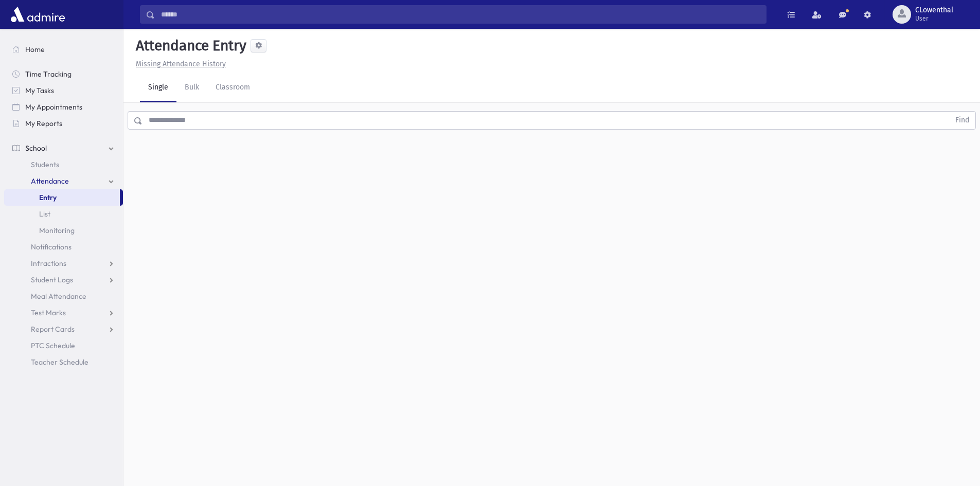 This screenshot has width=980, height=486. What do you see at coordinates (181, 64) in the screenshot?
I see `u: Missing Attendance History` at bounding box center [181, 64].